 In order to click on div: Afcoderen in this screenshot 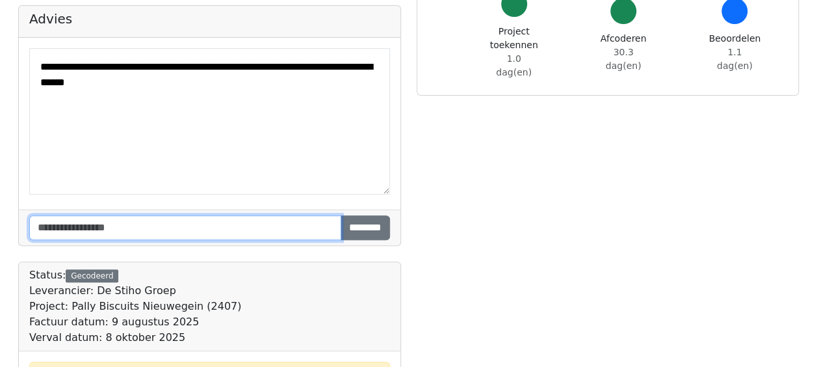, I will do `click(623, 52)`.